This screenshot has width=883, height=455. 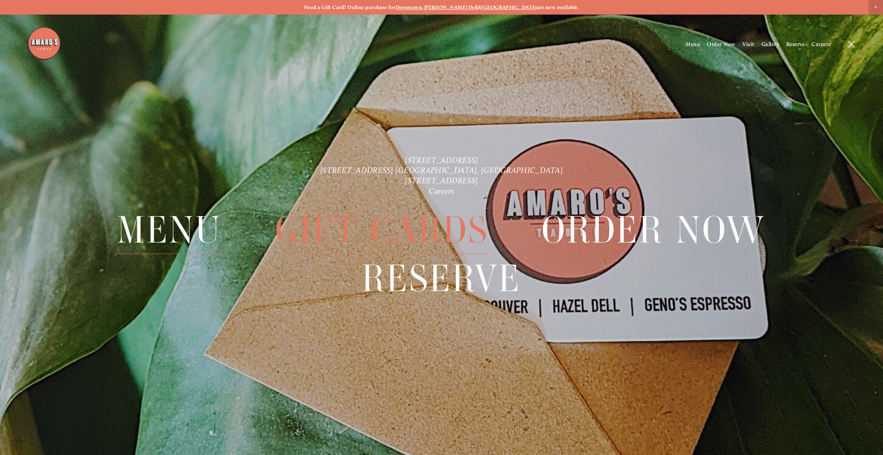 What do you see at coordinates (748, 44) in the screenshot?
I see `span: Visit` at bounding box center [748, 44].